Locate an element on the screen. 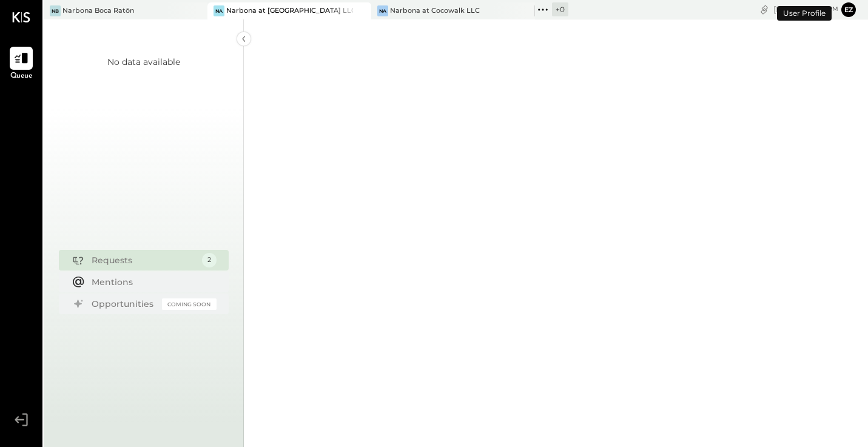 Image resolution: width=868 pixels, height=447 pixels. div: Opportunities is located at coordinates (124, 304).